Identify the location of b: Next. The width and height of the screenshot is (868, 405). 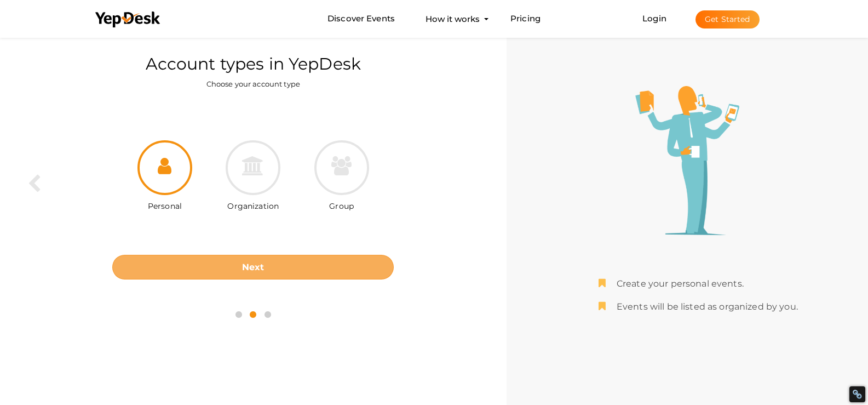
(253, 267).